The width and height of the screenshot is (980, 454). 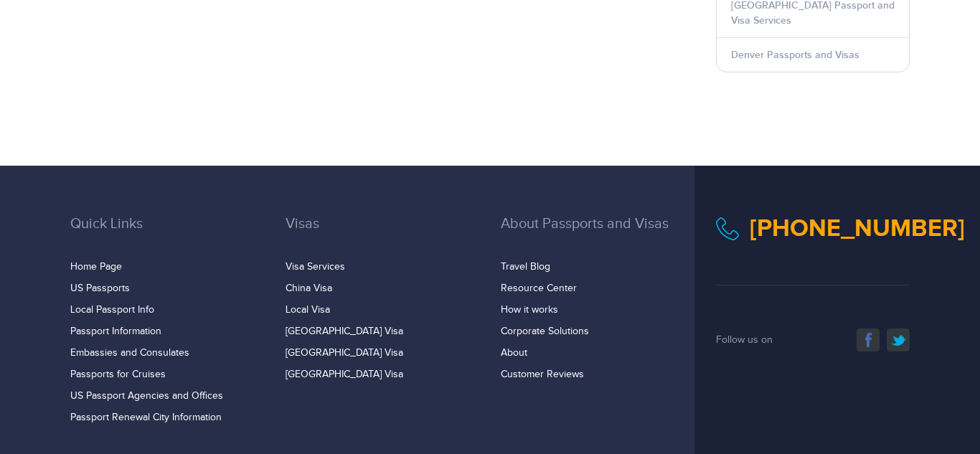 I want to click on a: facebook, so click(x=868, y=340).